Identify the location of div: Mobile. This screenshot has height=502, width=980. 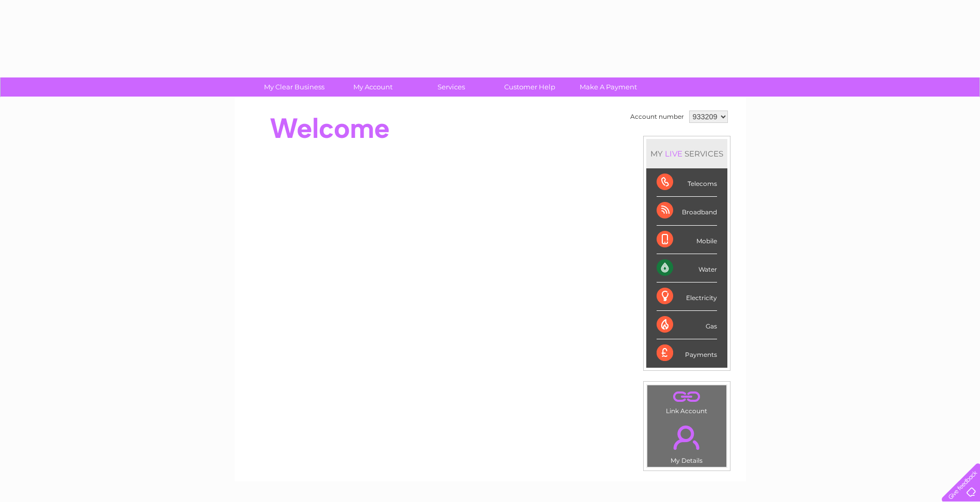
(686, 240).